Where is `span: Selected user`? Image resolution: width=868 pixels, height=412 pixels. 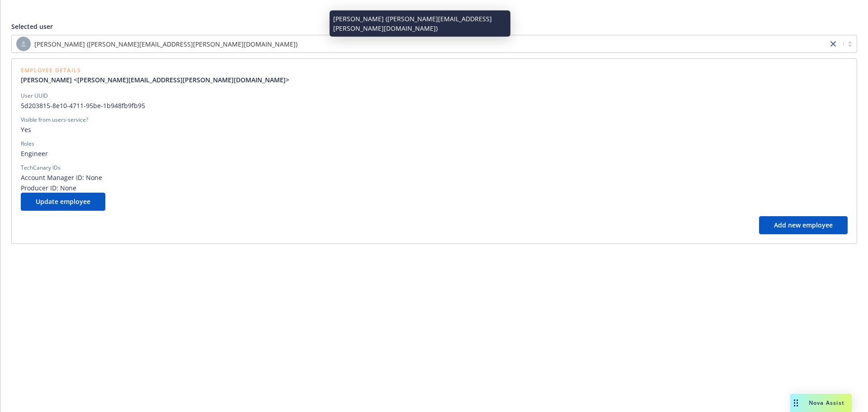 span: Selected user is located at coordinates (32, 26).